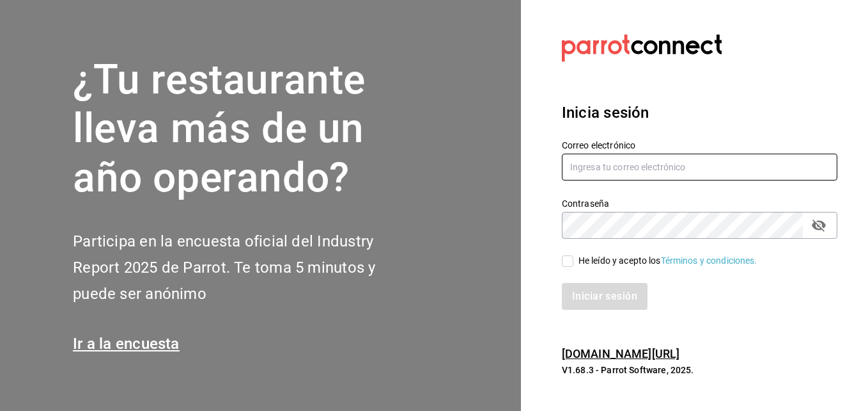 Image resolution: width=868 pixels, height=411 pixels. I want to click on input: Ingresa tu correo electrónico, so click(699, 167).